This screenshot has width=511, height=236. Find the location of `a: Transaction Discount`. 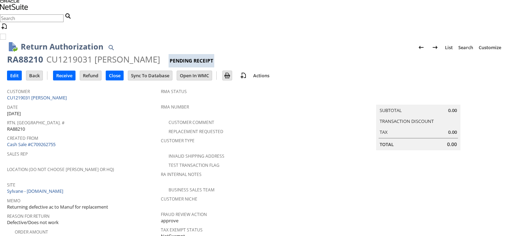

a: Transaction Discount is located at coordinates (407, 121).